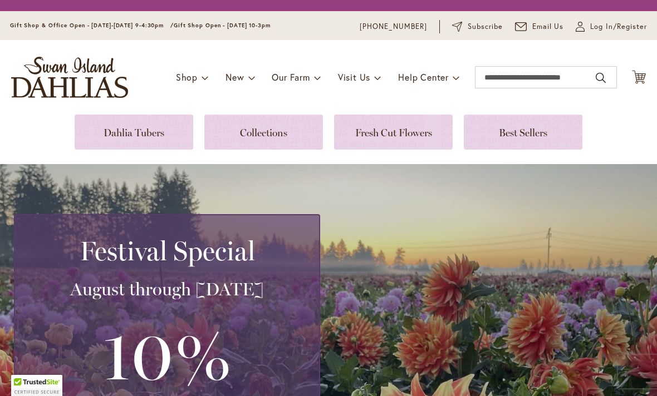 Image resolution: width=657 pixels, height=396 pixels. Describe the element at coordinates (618, 27) in the screenshot. I see `span: Log In/Register` at that location.